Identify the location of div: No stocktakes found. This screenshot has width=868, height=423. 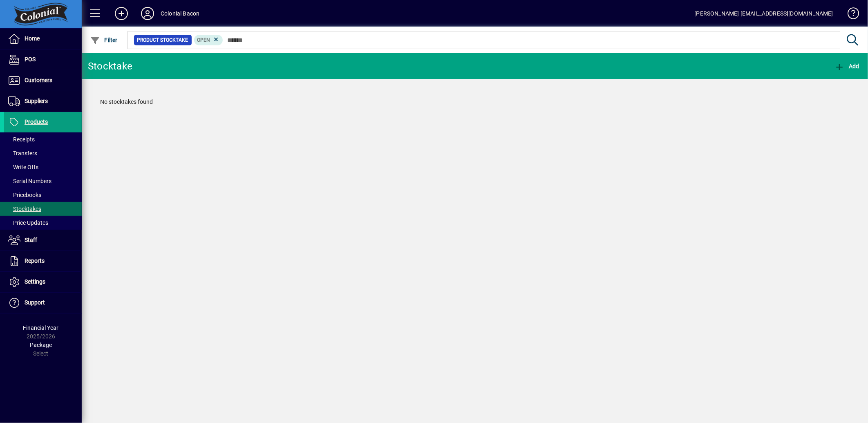
(475, 102).